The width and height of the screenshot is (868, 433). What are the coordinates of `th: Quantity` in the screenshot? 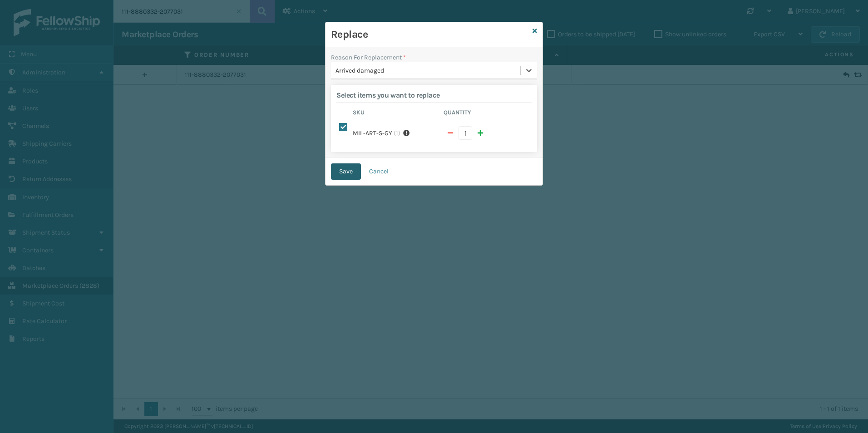 It's located at (486, 114).